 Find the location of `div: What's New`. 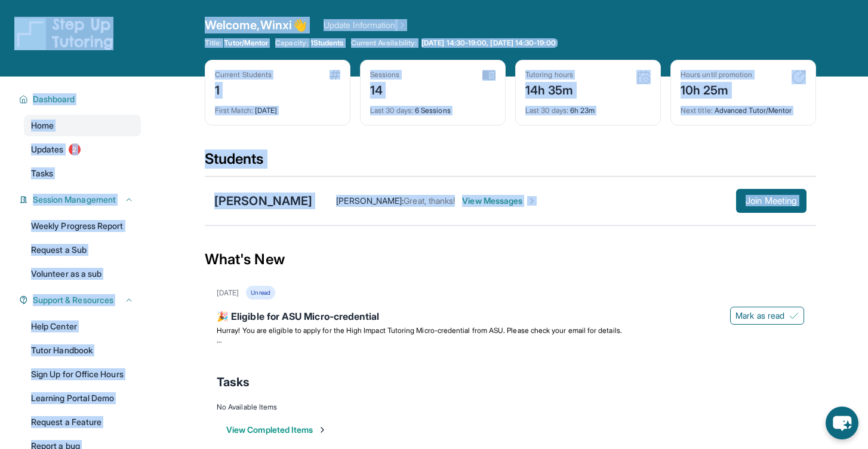

div: What's New is located at coordinates (511, 259).